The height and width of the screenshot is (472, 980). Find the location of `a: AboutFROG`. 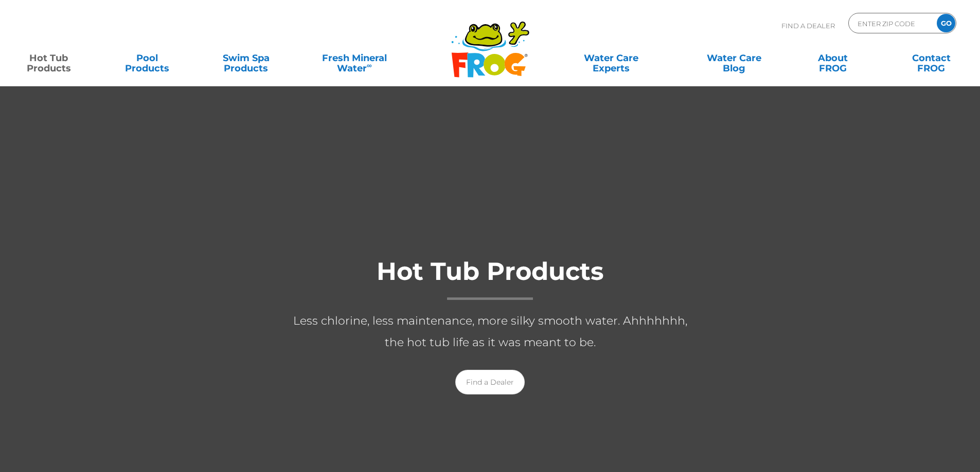

a: AboutFROG is located at coordinates (832, 59).